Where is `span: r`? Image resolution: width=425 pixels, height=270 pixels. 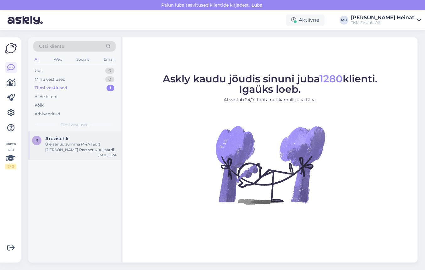
span: r is located at coordinates (37, 140).